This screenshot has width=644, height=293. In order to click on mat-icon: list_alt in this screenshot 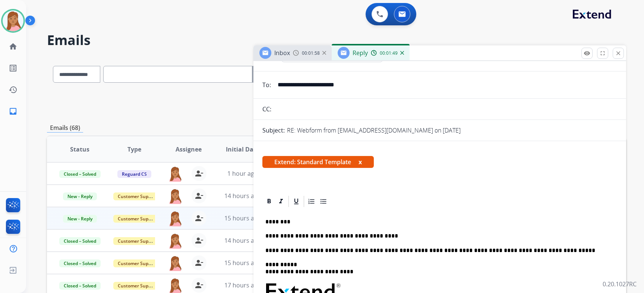, I will do `click(13, 69)`.